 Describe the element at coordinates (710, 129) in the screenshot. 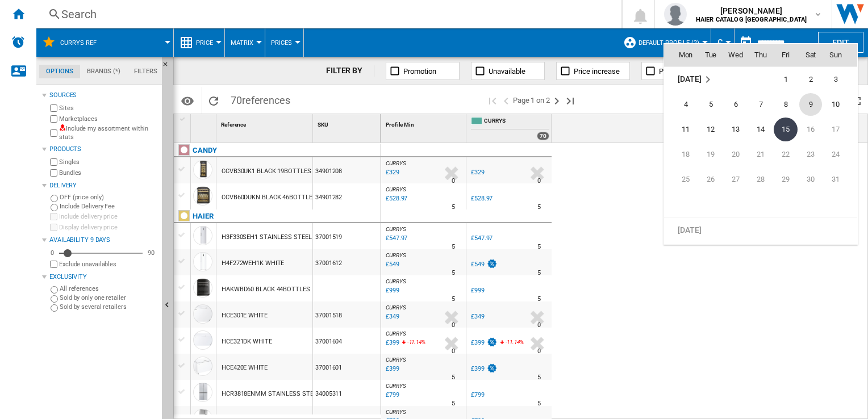

I see `td: Tuesday August 12 2025` at that location.